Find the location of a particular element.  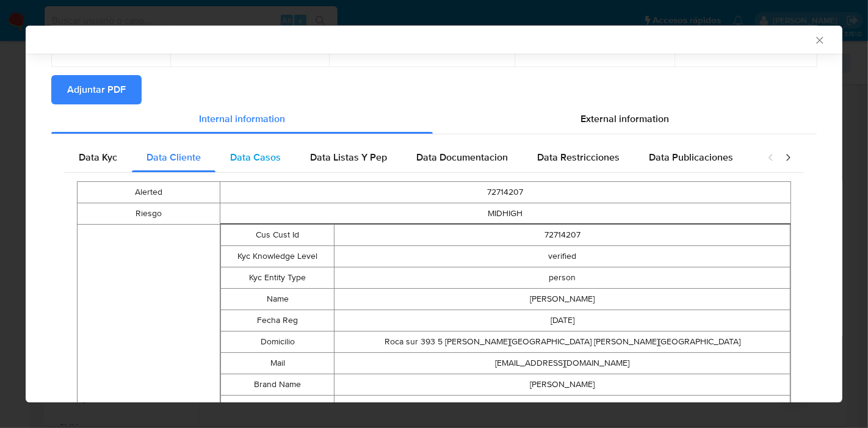

span: Data Publicaciones is located at coordinates (691, 157).